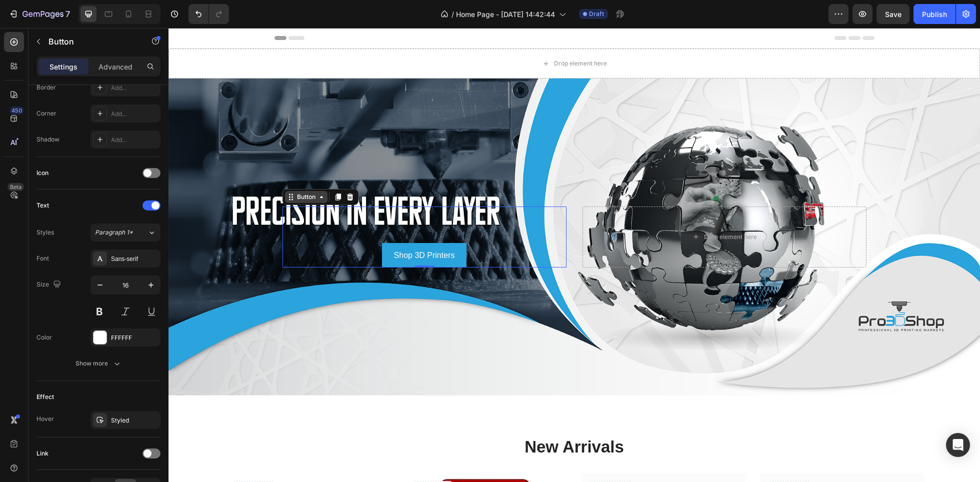 The width and height of the screenshot is (980, 482). What do you see at coordinates (935, 14) in the screenshot?
I see `div: Publish` at bounding box center [935, 14].